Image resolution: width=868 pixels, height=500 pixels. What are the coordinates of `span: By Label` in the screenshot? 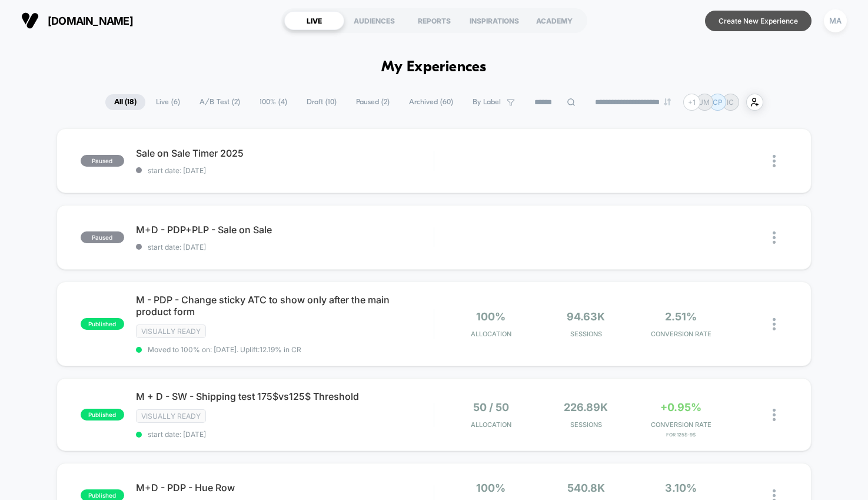 It's located at (487, 102).